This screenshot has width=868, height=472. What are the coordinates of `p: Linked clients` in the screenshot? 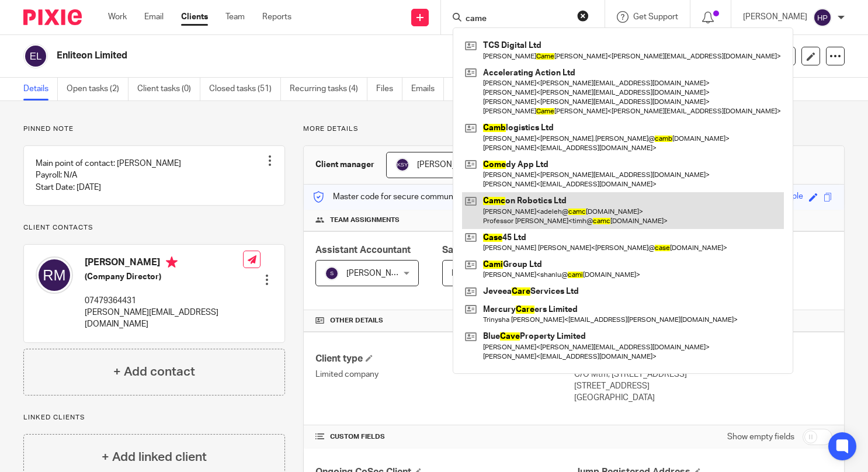 It's located at (155, 417).